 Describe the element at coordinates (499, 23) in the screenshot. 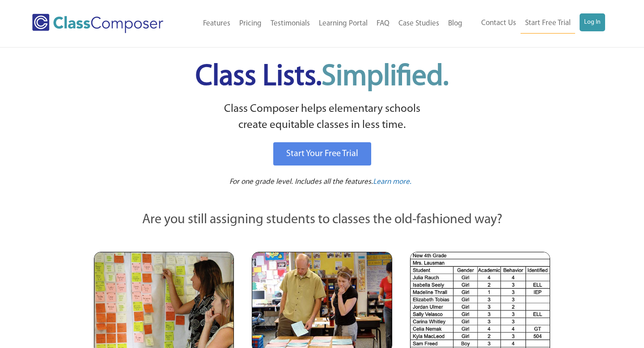

I see `a: Contact Us` at that location.